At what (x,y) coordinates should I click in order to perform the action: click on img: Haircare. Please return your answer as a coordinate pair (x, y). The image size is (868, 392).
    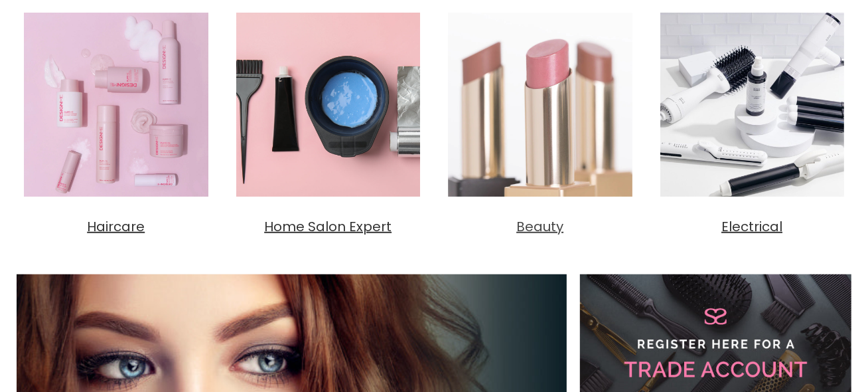
    Looking at the image, I should click on (116, 105).